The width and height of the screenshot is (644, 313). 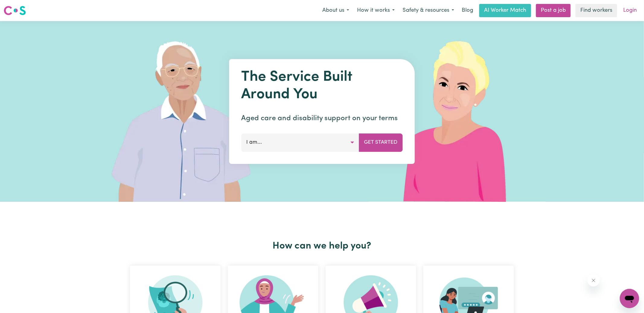 I want to click on a: Find workers, so click(x=596, y=10).